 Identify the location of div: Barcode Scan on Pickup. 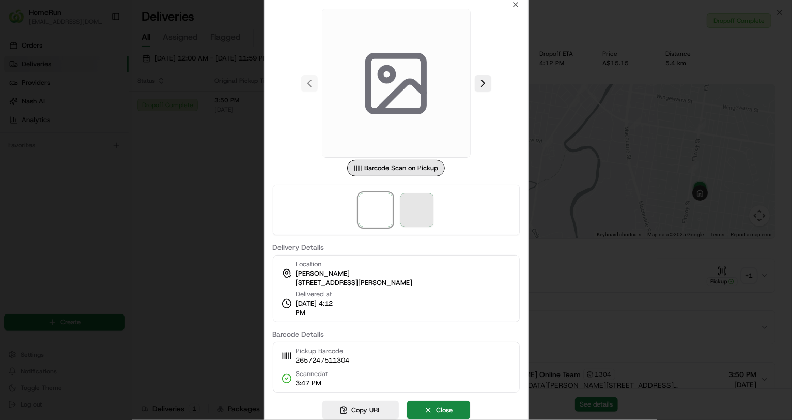
(396, 168).